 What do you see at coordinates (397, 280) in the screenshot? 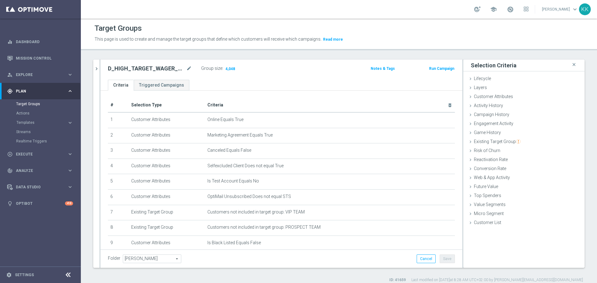
I see `label: ID: 41659` at bounding box center [397, 280].